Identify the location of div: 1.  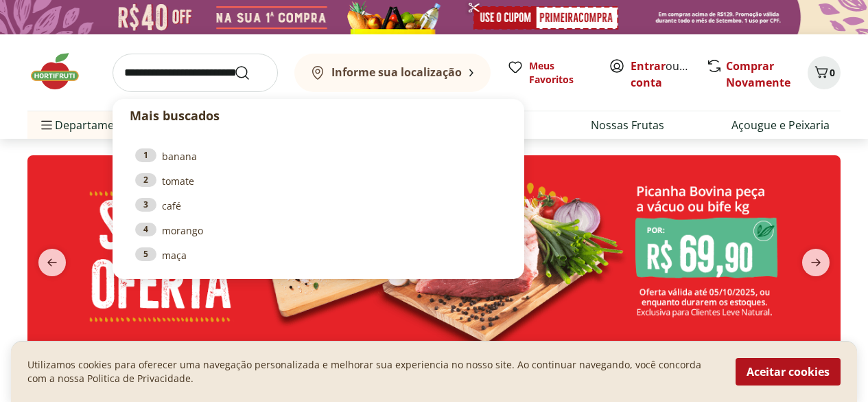
(146, 155).